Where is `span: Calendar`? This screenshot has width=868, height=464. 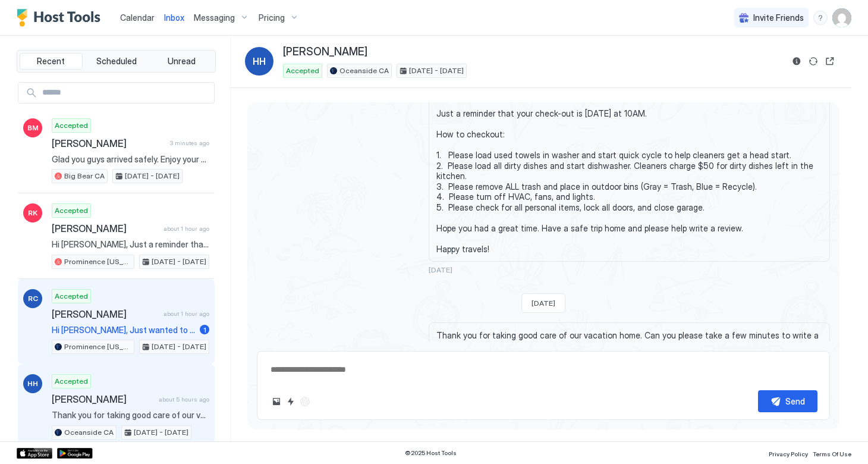
span: Calendar is located at coordinates (137, 18).